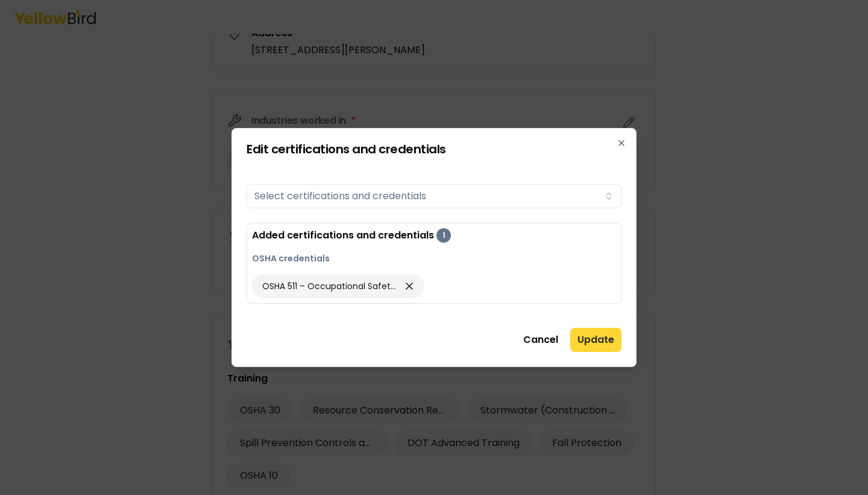 Image resolution: width=868 pixels, height=495 pixels. Describe the element at coordinates (343, 235) in the screenshot. I see `h3: Added certifications and credentials` at that location.